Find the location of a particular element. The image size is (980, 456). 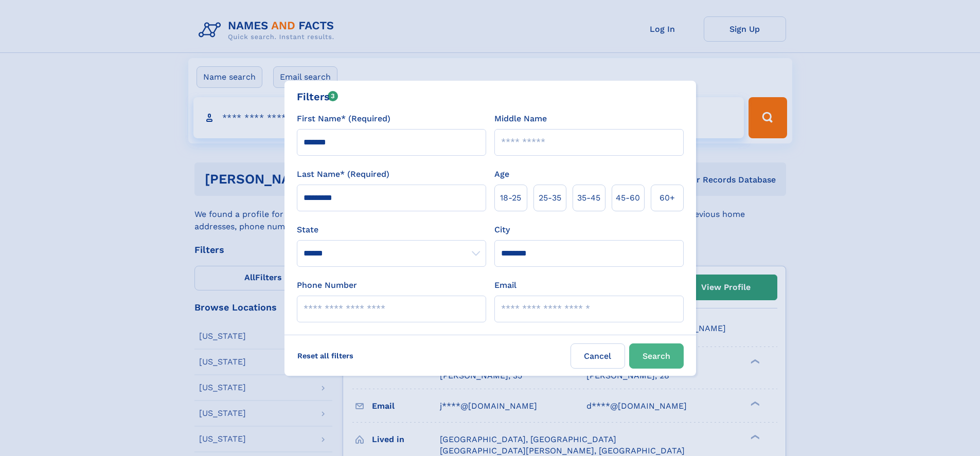

label: City is located at coordinates (502, 230).